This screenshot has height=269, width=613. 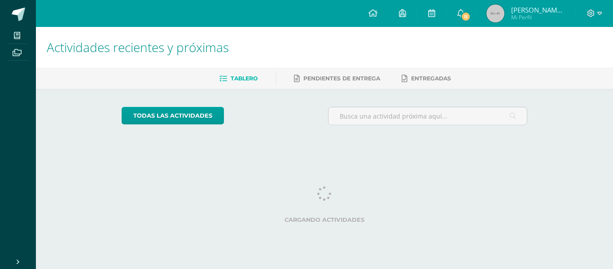 I want to click on span: Actividades recientes y próximas, so click(x=138, y=47).